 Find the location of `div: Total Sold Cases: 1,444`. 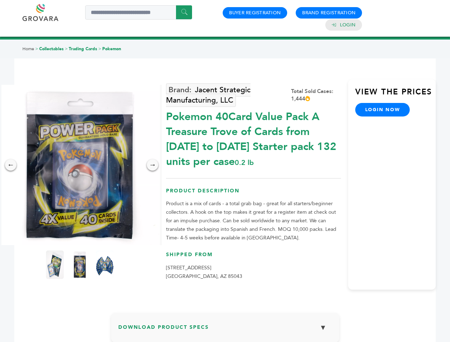

div: Total Sold Cases: 1,444 is located at coordinates (316, 95).